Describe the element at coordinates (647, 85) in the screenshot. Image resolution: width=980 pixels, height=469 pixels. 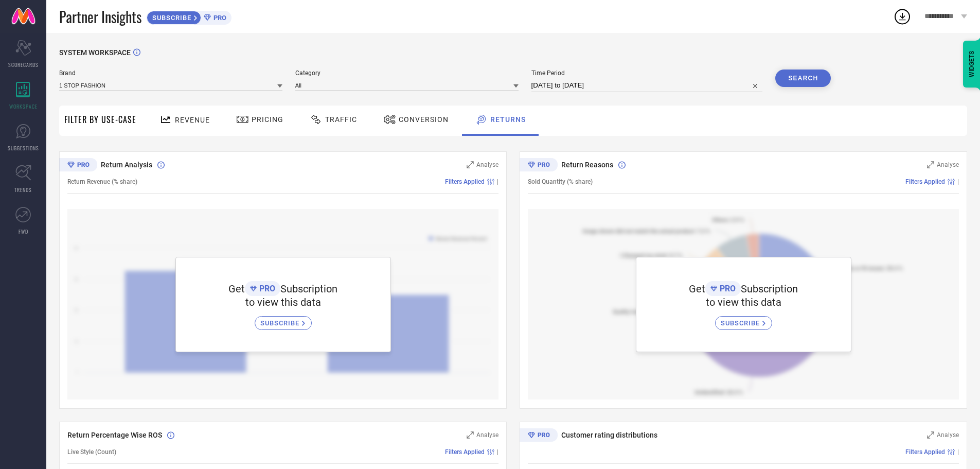
I see `input: Select time period` at that location.